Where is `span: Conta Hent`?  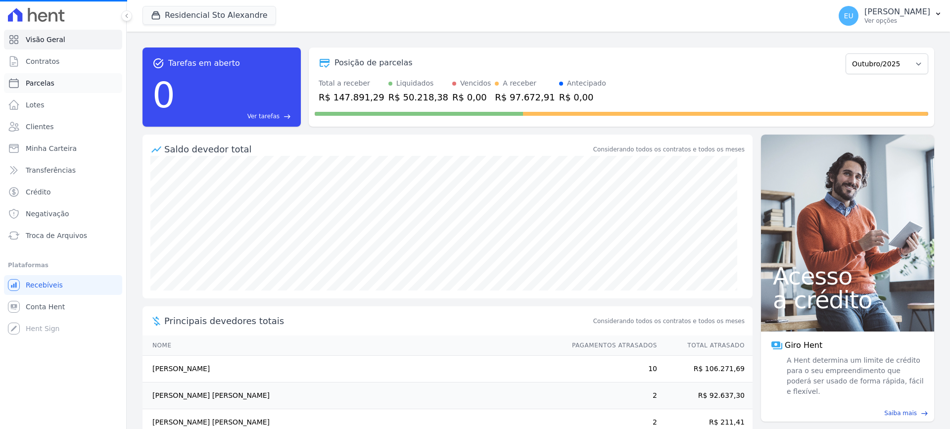
span: Conta Hent is located at coordinates (45, 307).